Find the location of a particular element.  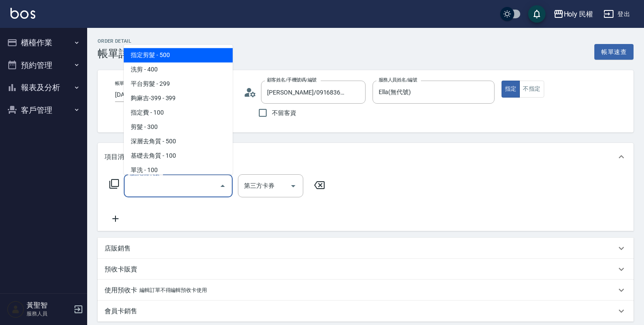

button: 報表及分析 is located at coordinates (43, 88).